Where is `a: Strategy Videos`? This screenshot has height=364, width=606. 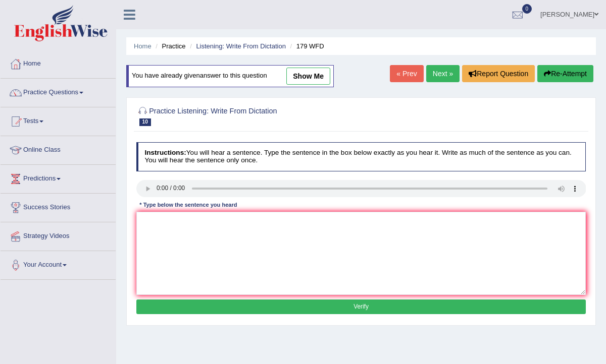
a: Strategy Videos is located at coordinates (58, 235).